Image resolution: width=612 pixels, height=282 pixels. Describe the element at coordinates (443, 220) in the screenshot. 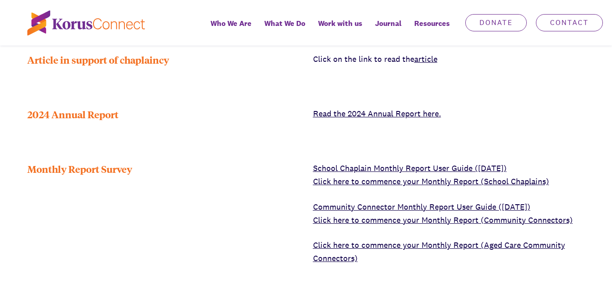

I see `a: Click here to commence your Monthly Report (Community Connectors)` at that location.